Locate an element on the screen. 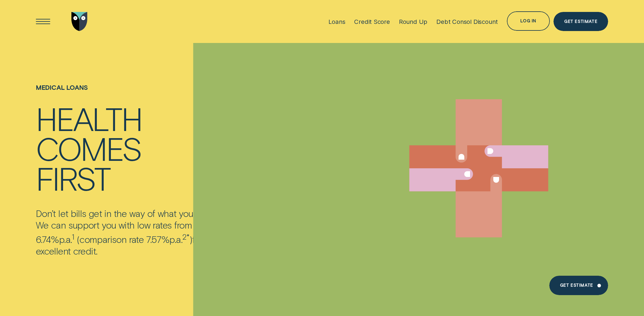 The width and height of the screenshot is (644, 316). h4: Health comes first is located at coordinates (129, 148).